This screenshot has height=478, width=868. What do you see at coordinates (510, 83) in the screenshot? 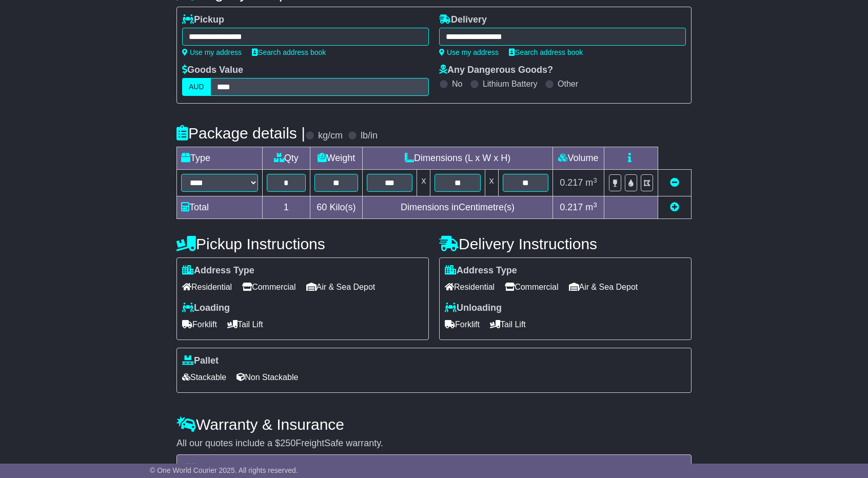
I see `label: Lithium Battery` at bounding box center [510, 83].